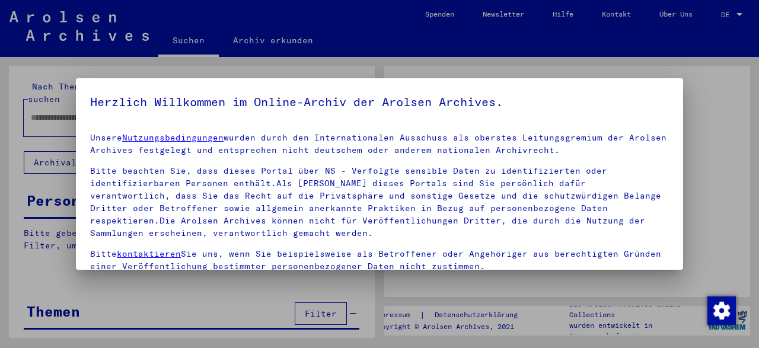  I want to click on p: Unsere wurden durch den Internationalen Ausschuss als oberstes Leitungsgremium der Arolsen Archiv..., so click(379, 144).